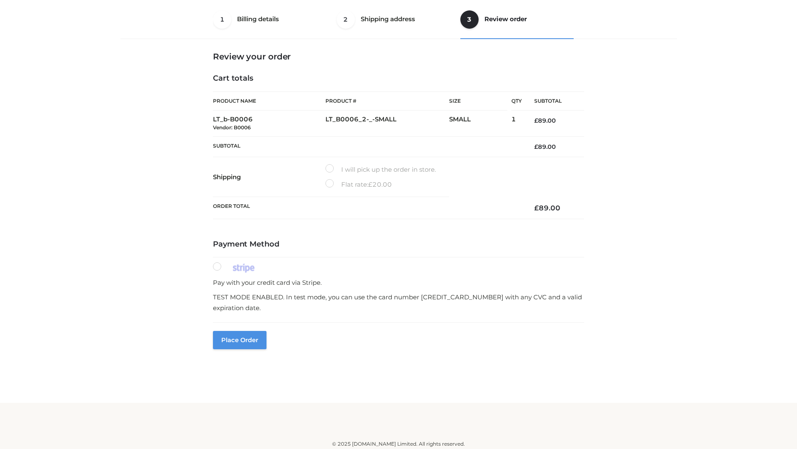  Describe the element at coordinates (399, 78) in the screenshot. I see `h4: Cart totals` at that location.